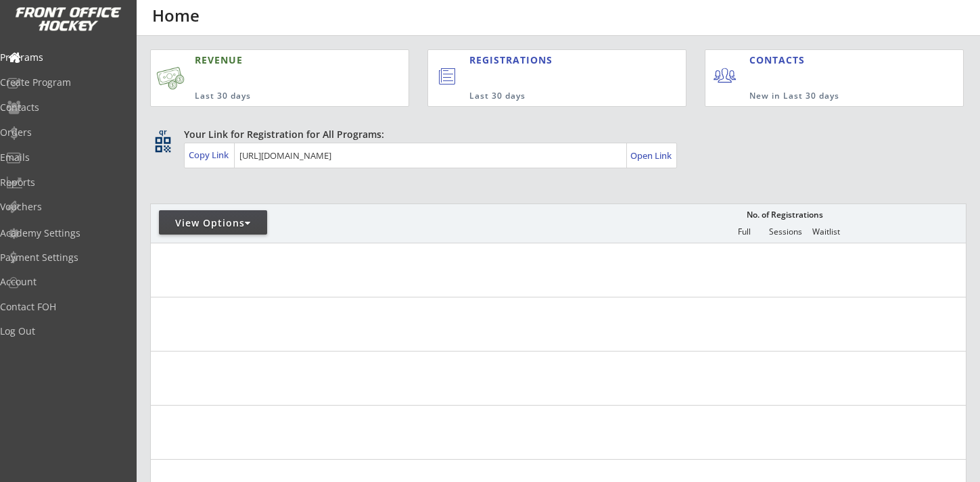 Image resolution: width=980 pixels, height=482 pixels. What do you see at coordinates (651, 155) in the screenshot?
I see `div: Open Link` at bounding box center [651, 155].